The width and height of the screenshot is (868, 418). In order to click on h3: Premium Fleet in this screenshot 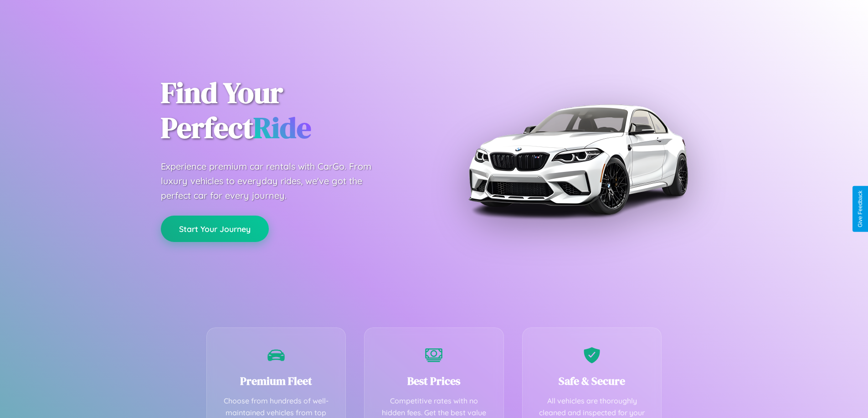, I will do `click(276, 381)`.